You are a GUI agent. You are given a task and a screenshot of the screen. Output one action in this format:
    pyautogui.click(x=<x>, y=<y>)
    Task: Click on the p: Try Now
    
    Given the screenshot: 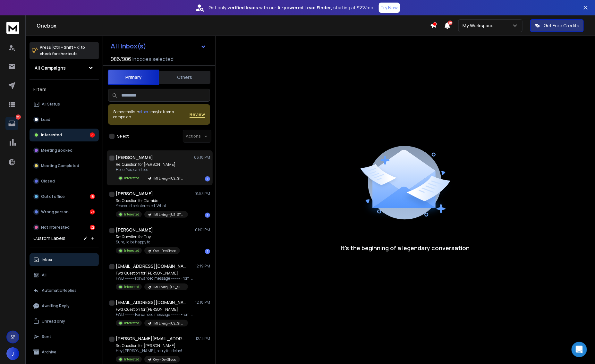 What is the action you would take?
    pyautogui.click(x=390, y=7)
    